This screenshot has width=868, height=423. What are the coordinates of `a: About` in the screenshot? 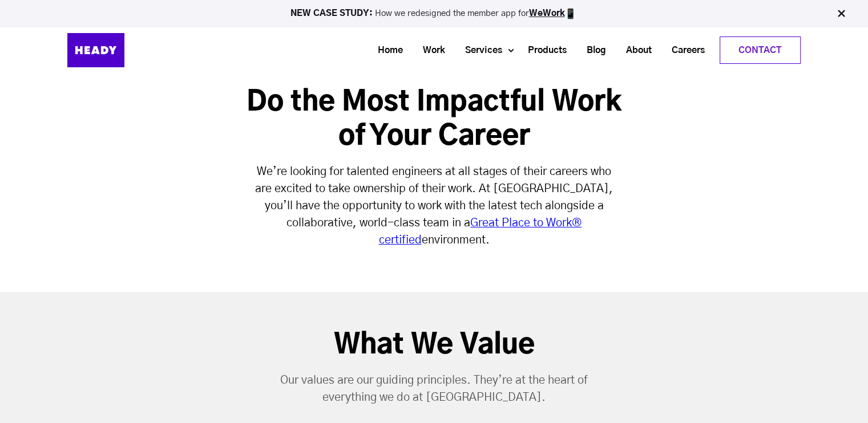 It's located at (634, 50).